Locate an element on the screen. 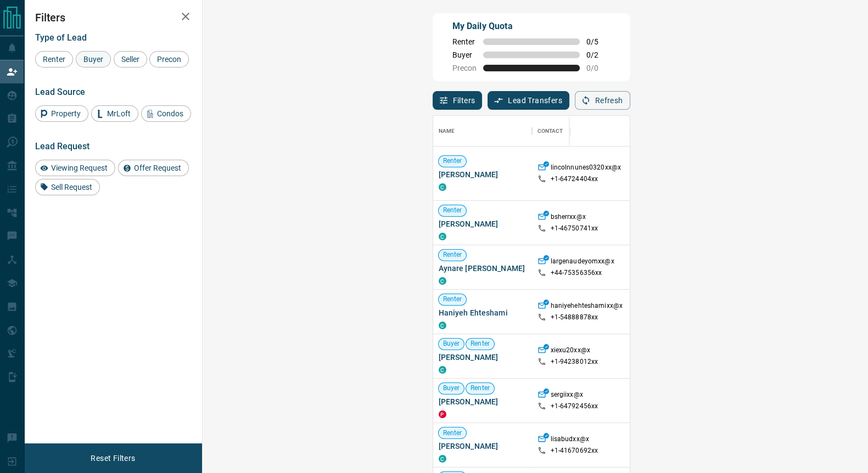  span: Sell Request is located at coordinates (71, 187).